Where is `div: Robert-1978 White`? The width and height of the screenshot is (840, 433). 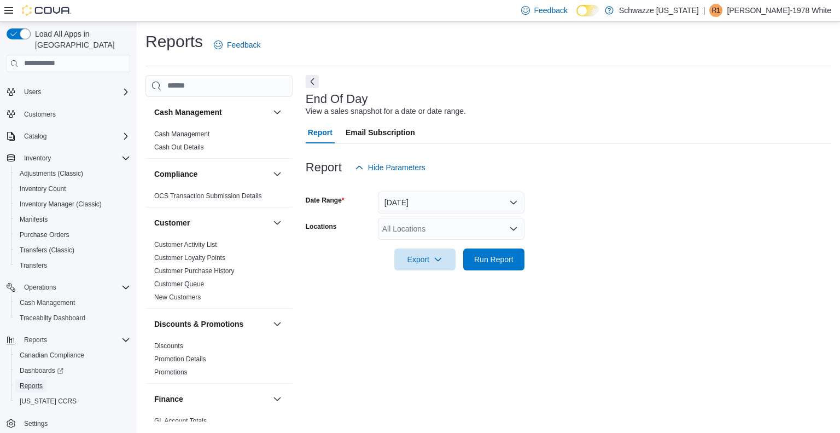 div: Robert-1978 White is located at coordinates (716, 10).